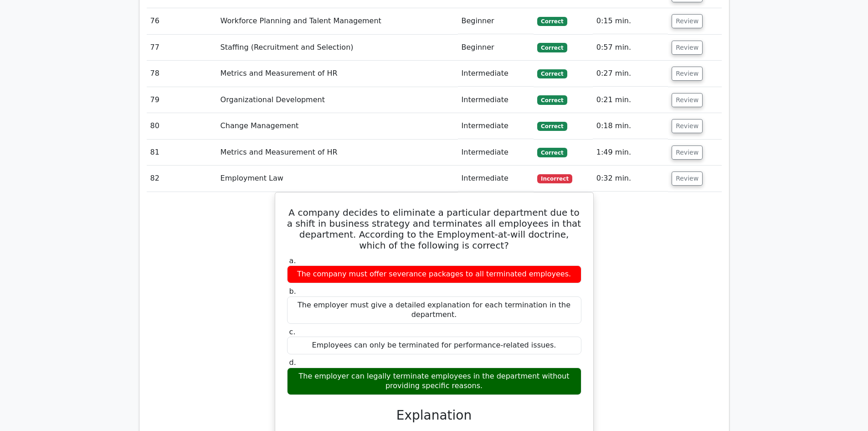  What do you see at coordinates (337, 21) in the screenshot?
I see `td: Workforce Planning and Talent Management` at bounding box center [337, 21].